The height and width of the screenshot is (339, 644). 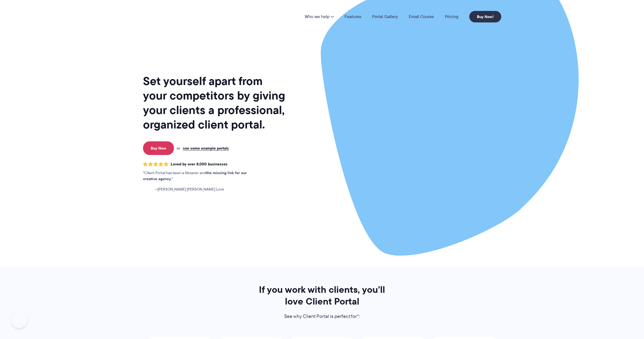 What do you see at coordinates (178, 148) in the screenshot?
I see `span: or` at bounding box center [178, 148].